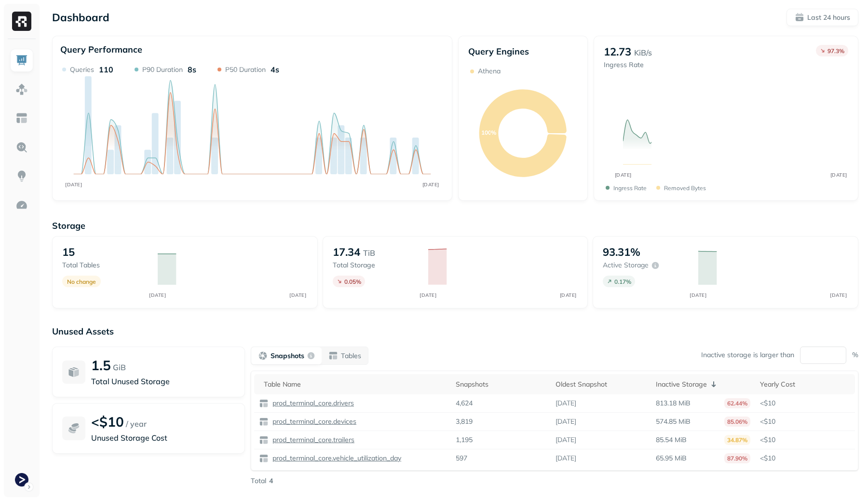 This screenshot has width=868, height=501. What do you see at coordinates (464, 403) in the screenshot?
I see `p: 4,624` at bounding box center [464, 403].